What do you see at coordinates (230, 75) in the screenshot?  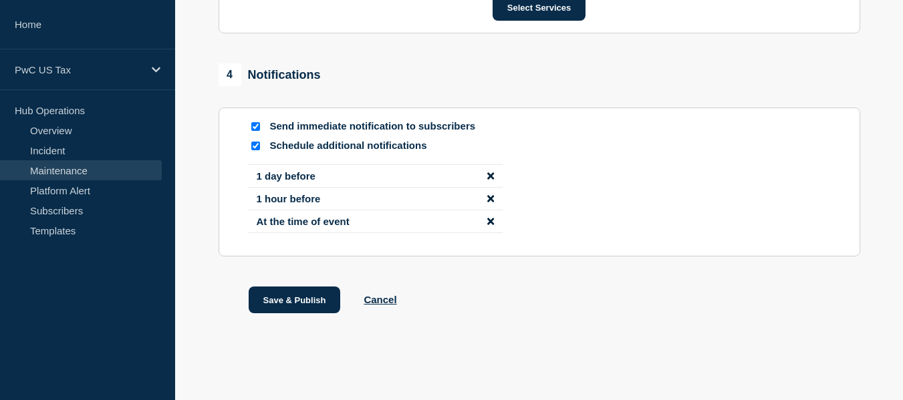 I see `span: 4` at bounding box center [230, 75].